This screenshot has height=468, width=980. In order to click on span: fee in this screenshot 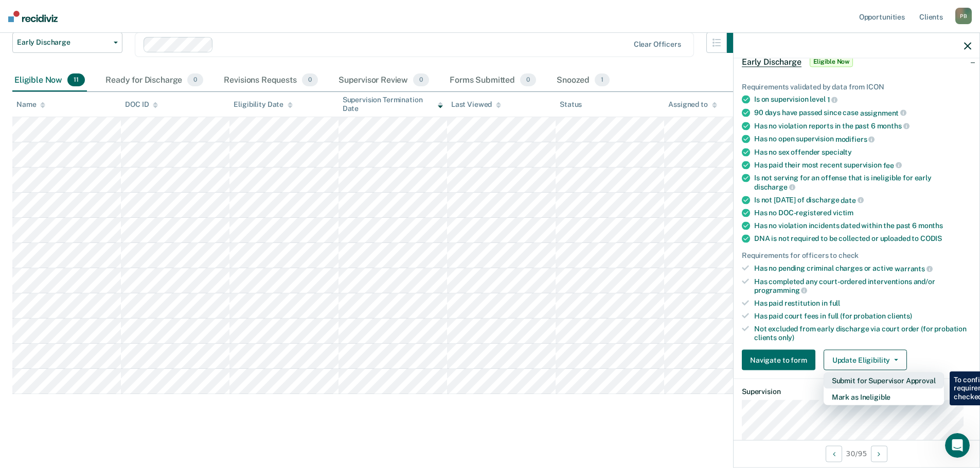, I will do `click(892, 165)`.